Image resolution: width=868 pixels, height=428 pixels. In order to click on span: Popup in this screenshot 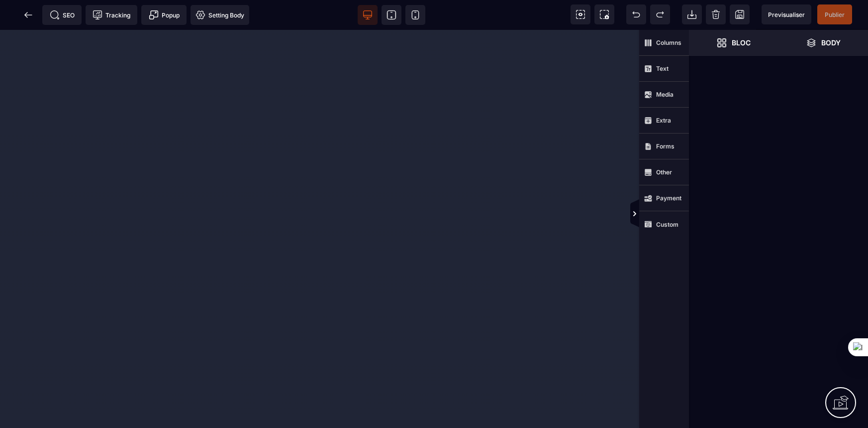, I will do `click(164, 15)`.